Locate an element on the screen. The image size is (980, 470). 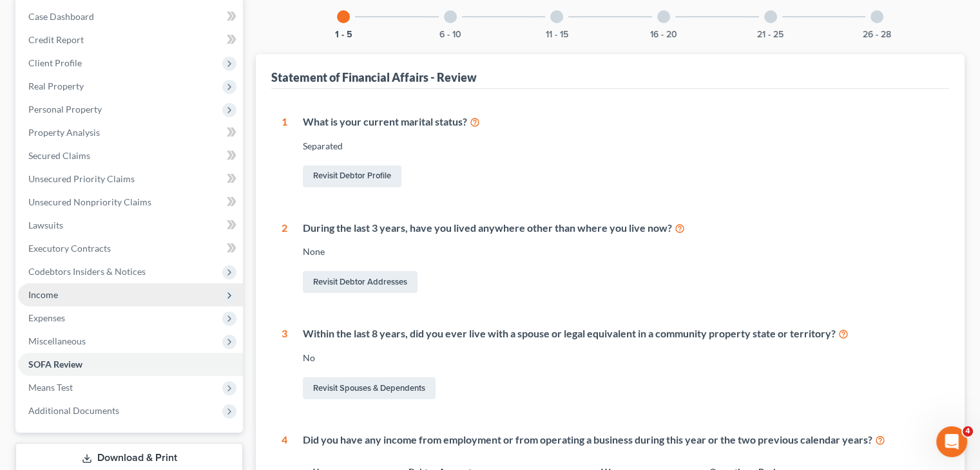
a: Property Analysis is located at coordinates (130, 133).